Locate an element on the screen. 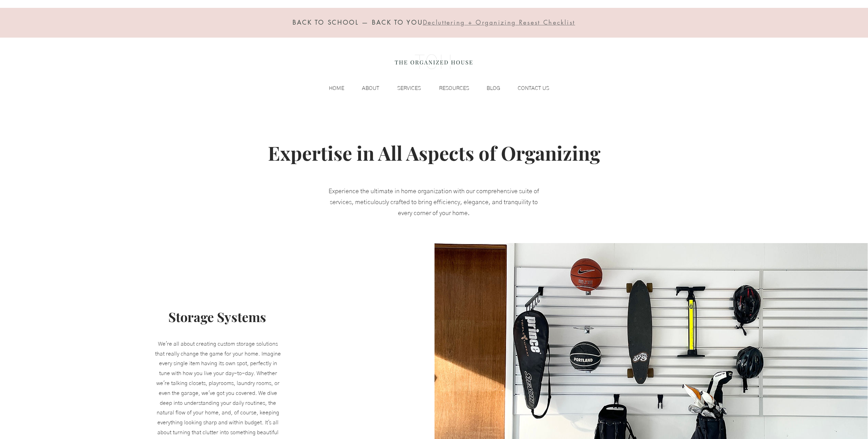 The image size is (868, 439). a: HOME is located at coordinates (331, 88).